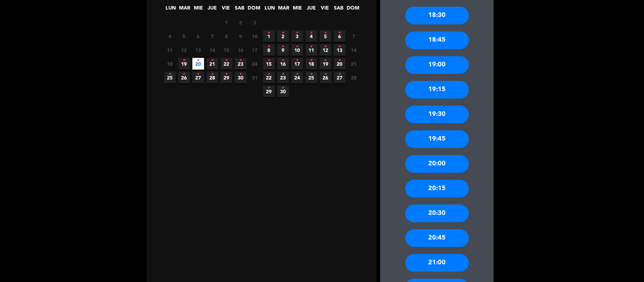 The width and height of the screenshot is (644, 282). I want to click on div: 19:00, so click(437, 65).